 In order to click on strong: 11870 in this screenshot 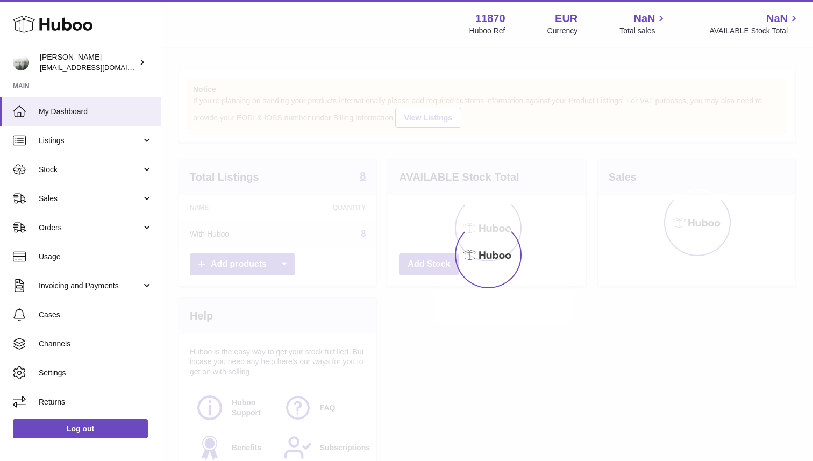, I will do `click(490, 18)`.